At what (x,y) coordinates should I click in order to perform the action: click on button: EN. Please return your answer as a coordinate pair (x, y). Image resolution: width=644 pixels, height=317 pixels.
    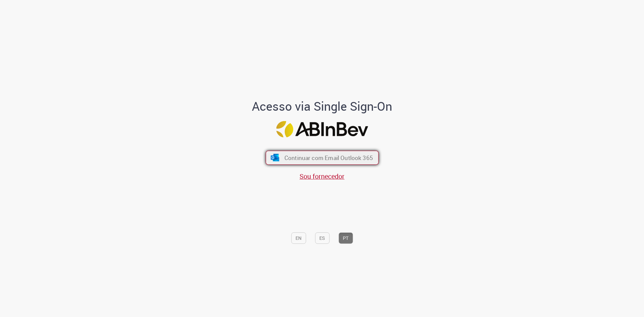
    Looking at the image, I should click on (299, 238).